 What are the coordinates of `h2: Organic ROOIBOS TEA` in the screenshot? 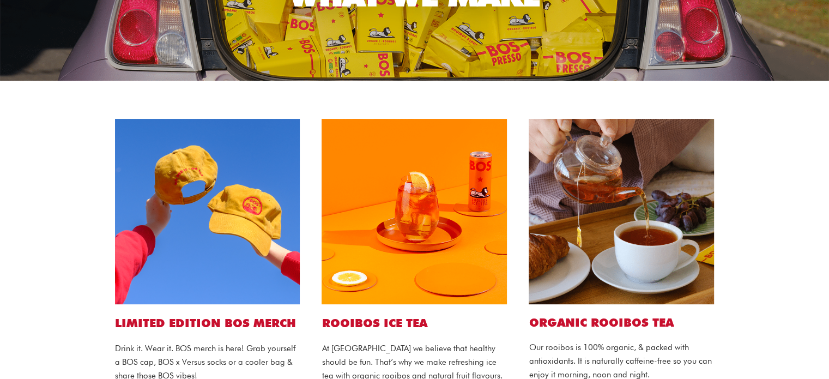 It's located at (622, 322).